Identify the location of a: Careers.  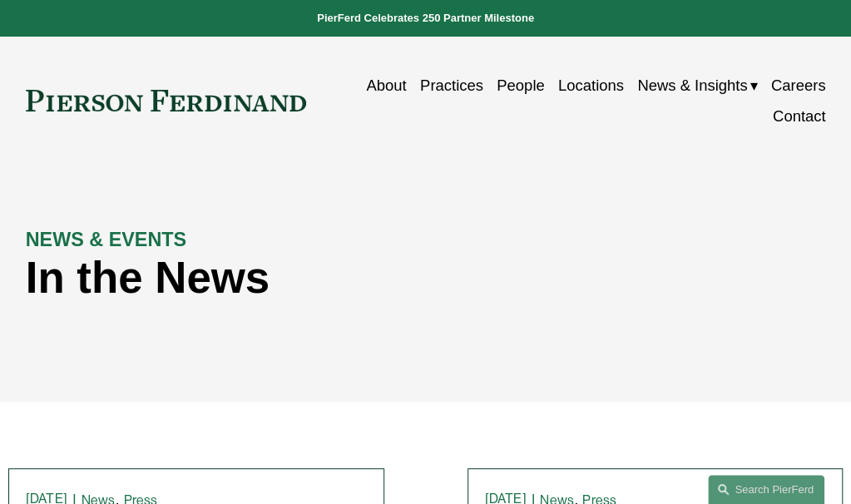
(799, 85).